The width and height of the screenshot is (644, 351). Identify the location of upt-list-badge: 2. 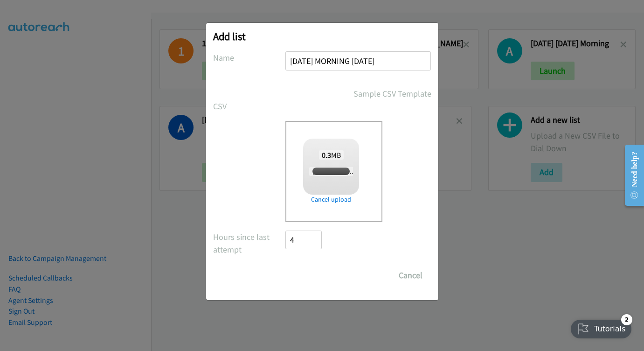
(62, 9).